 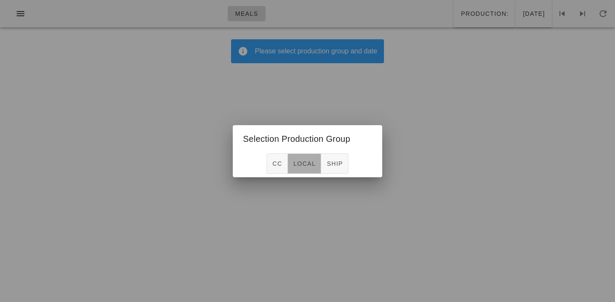 I want to click on button: local, so click(x=305, y=164).